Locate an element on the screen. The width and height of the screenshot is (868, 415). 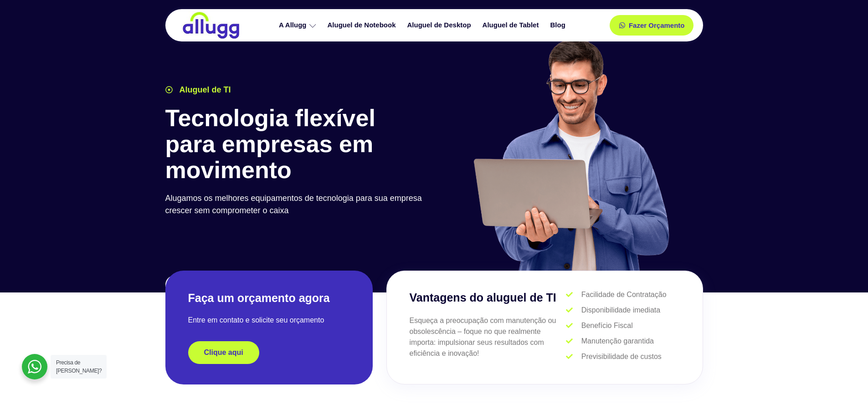
span: Fazer Orçamento is located at coordinates (657, 25).